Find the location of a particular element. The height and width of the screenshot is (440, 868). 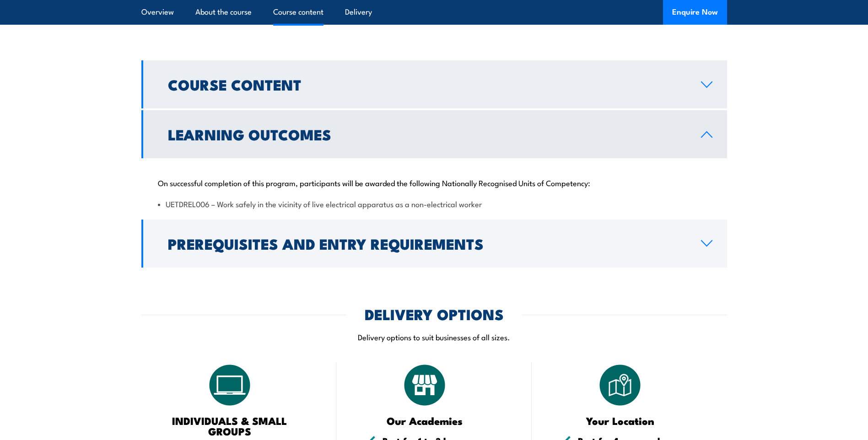

h2: Course Content is located at coordinates (427, 84).